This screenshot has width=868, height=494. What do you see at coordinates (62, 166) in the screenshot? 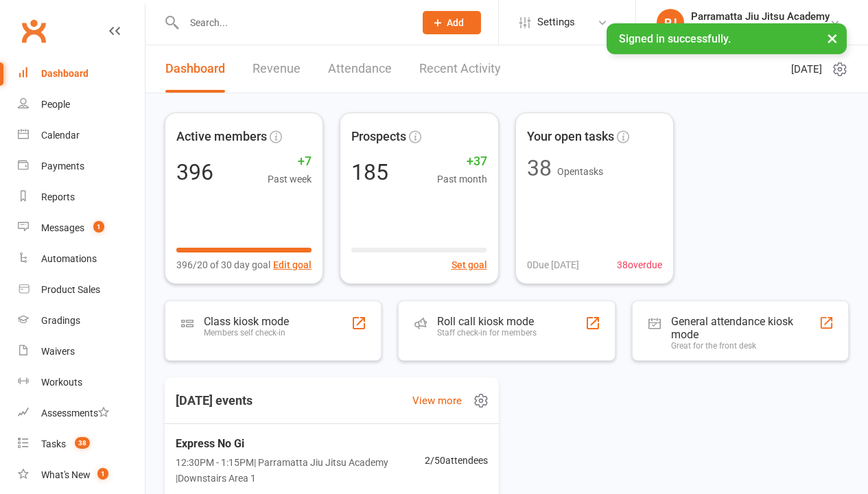
I see `div: Payments` at bounding box center [62, 166].